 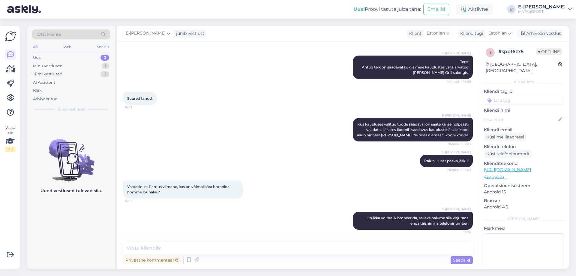 What do you see at coordinates (524, 130) in the screenshot?
I see `p: Kliendi email` at bounding box center [524, 130].